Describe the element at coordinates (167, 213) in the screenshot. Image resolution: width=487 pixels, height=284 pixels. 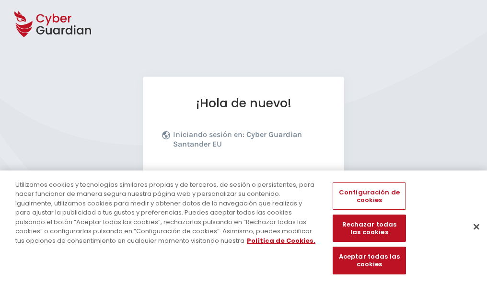
I see `div: Utilizamos cookies y tecnologías similares propias y de terceros, de sesión o persistentes, para ...` at that location.